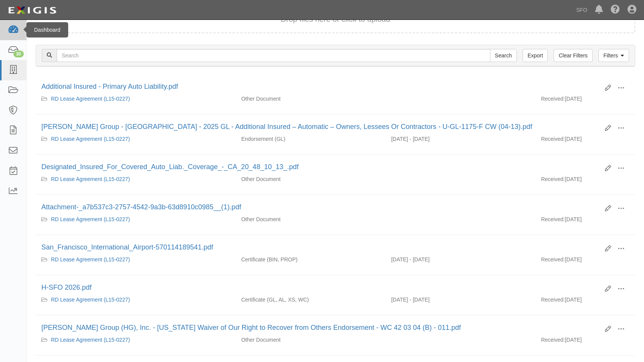 Image resolution: width=644 pixels, height=362 pixels. What do you see at coordinates (573, 56) in the screenshot?
I see `a: Clear Filters` at bounding box center [573, 56].